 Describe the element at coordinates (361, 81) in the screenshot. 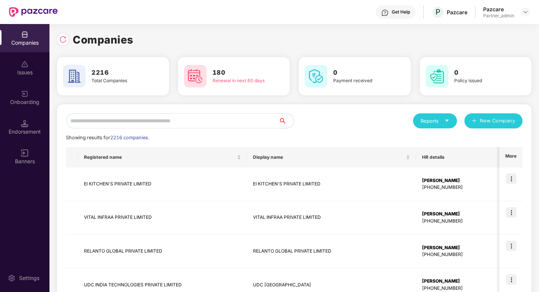

I see `div: Payment received` at that location.